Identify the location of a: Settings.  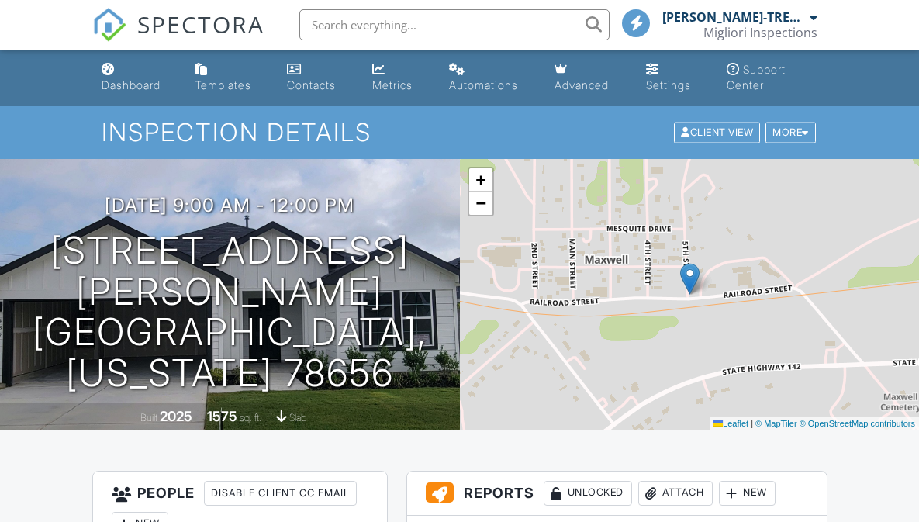
(674, 78).